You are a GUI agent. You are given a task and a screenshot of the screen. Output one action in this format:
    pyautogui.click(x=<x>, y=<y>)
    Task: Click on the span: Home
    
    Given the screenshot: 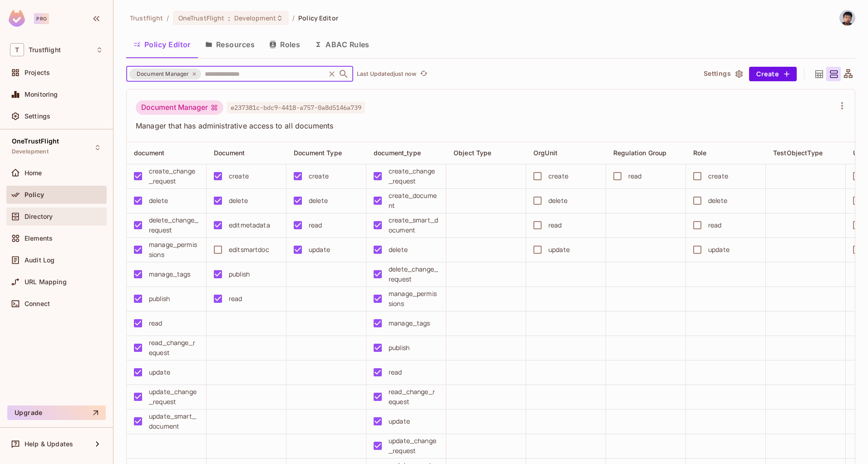 What is the action you would take?
    pyautogui.click(x=33, y=173)
    